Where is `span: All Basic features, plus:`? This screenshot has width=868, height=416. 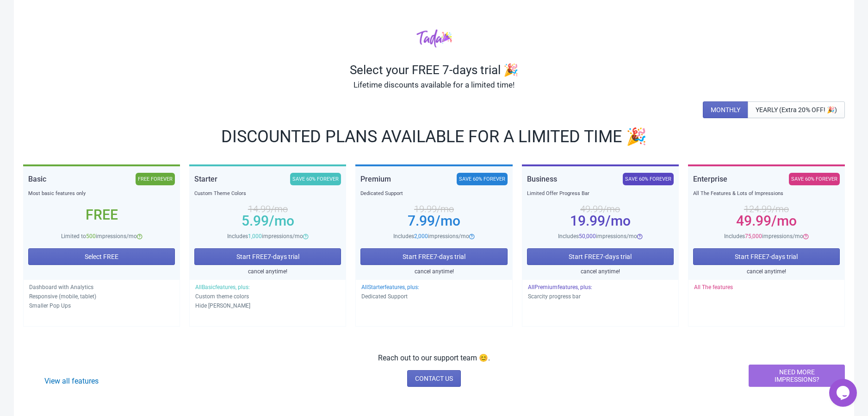 span: All Basic features, plus: is located at coordinates (223, 287).